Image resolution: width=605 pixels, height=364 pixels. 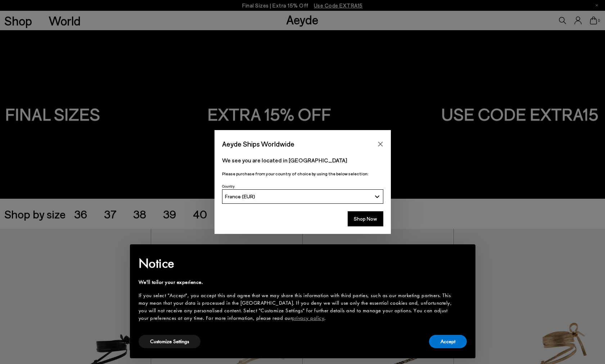 I want to click on button: Close this notice, so click(x=464, y=255).